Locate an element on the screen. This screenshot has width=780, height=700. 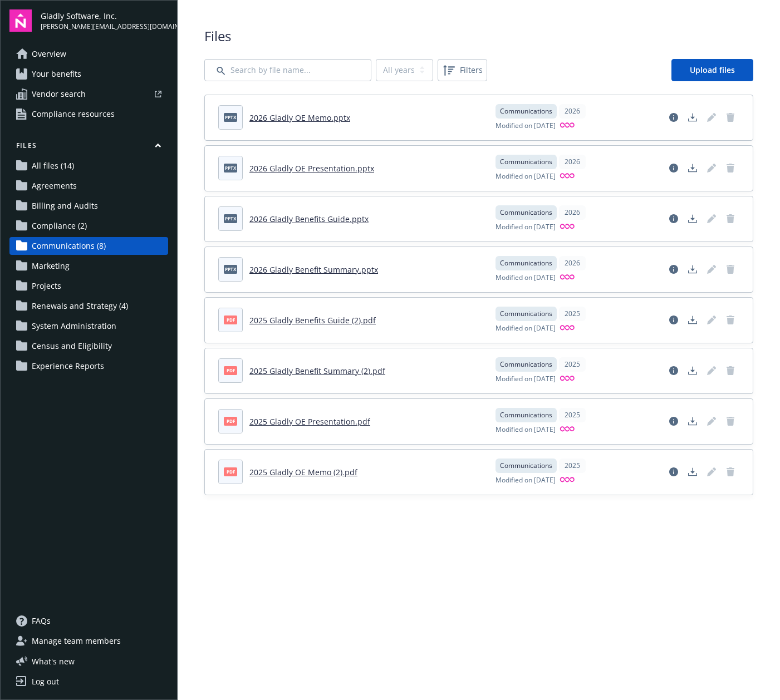
span: Compliance resources is located at coordinates (73, 114).